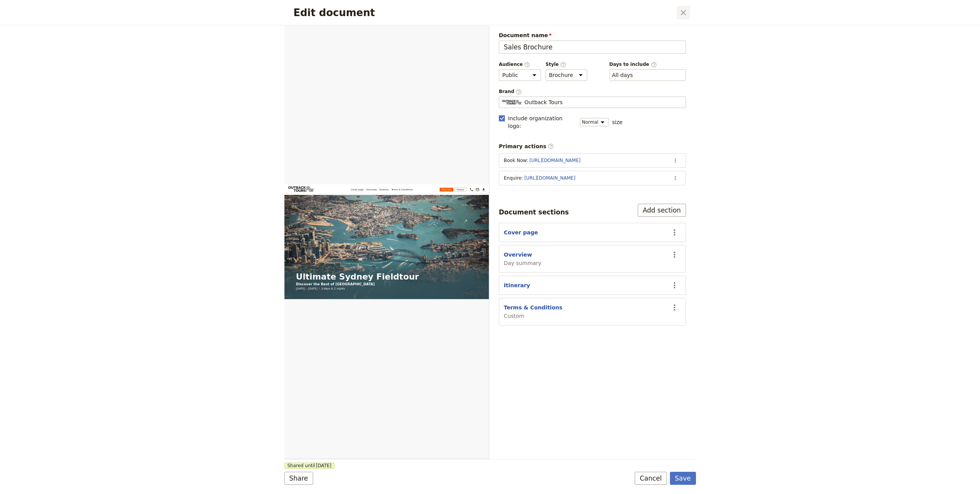  I want to click on span: Outback Tours, so click(544, 102).